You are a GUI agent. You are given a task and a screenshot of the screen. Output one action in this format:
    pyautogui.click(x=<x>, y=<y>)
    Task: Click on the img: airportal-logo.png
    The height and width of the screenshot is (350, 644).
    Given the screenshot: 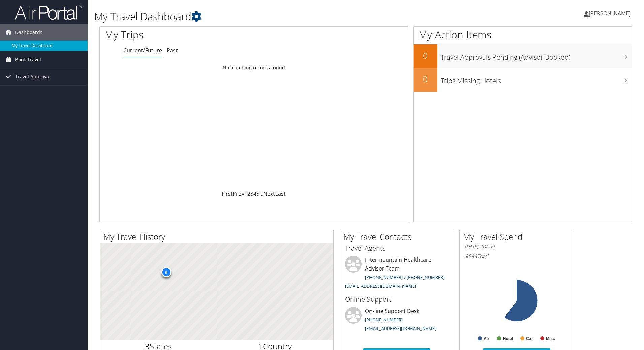 What is the action you would take?
    pyautogui.click(x=48, y=12)
    